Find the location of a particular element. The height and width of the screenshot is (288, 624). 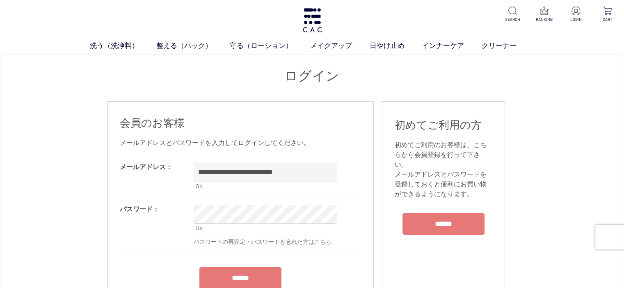

p: CART is located at coordinates (607, 19).